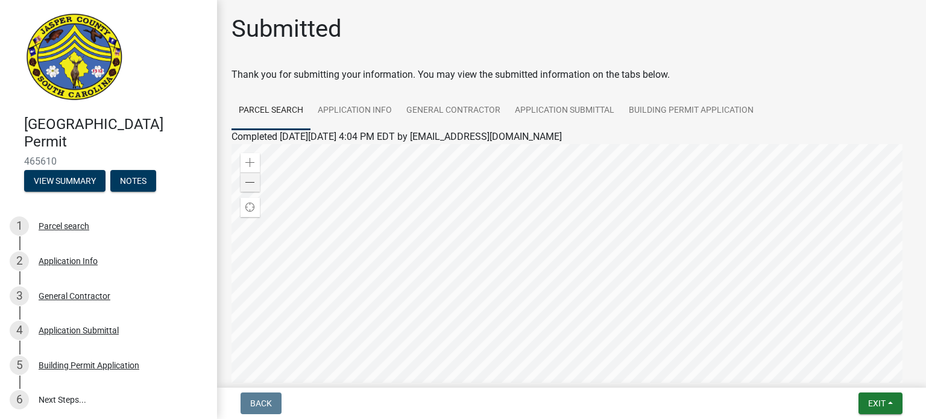 This screenshot has height=419, width=926. Describe the element at coordinates (691, 111) in the screenshot. I see `a: Building Permit Application` at that location.